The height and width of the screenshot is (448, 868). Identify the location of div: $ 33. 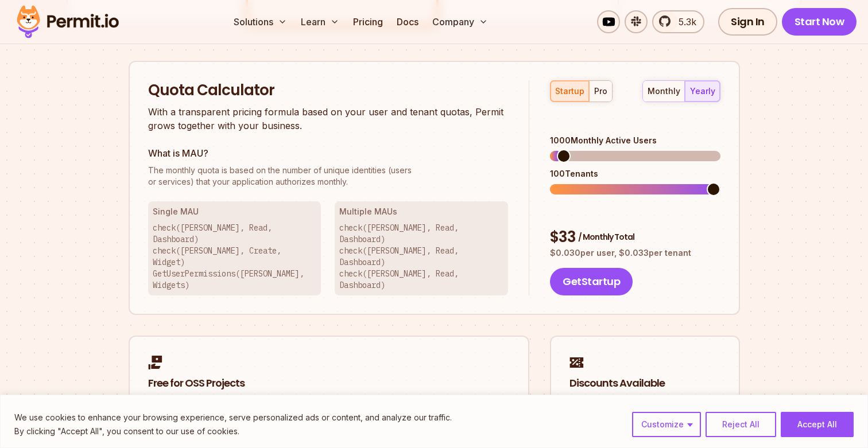
(635, 237).